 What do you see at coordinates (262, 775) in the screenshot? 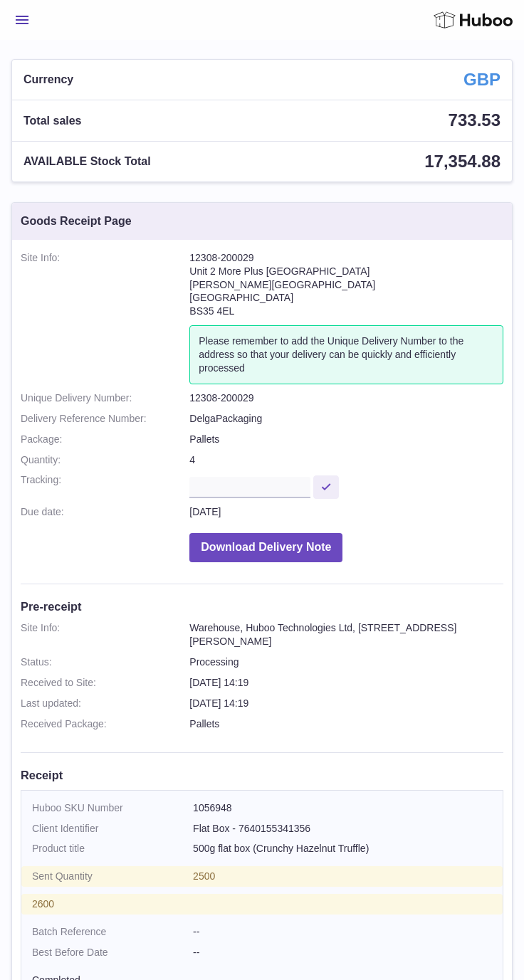
I see `h3: Receipt` at bounding box center [262, 775].